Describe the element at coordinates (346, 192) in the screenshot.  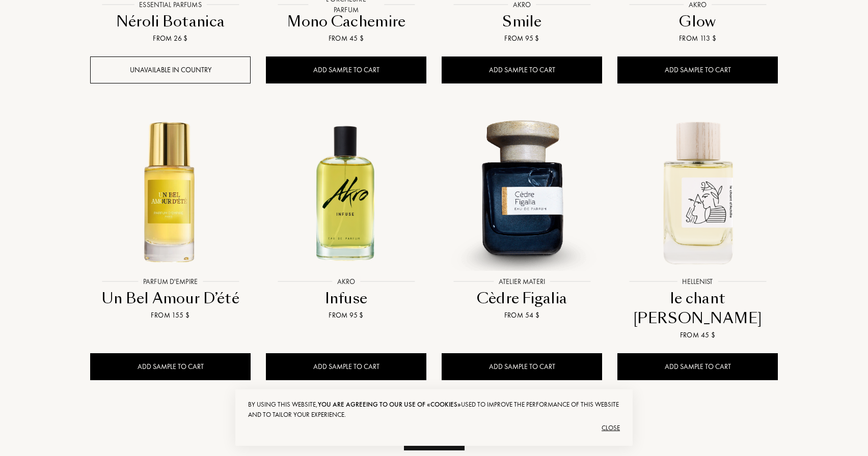
I see `img: Infuse Akro` at that location.